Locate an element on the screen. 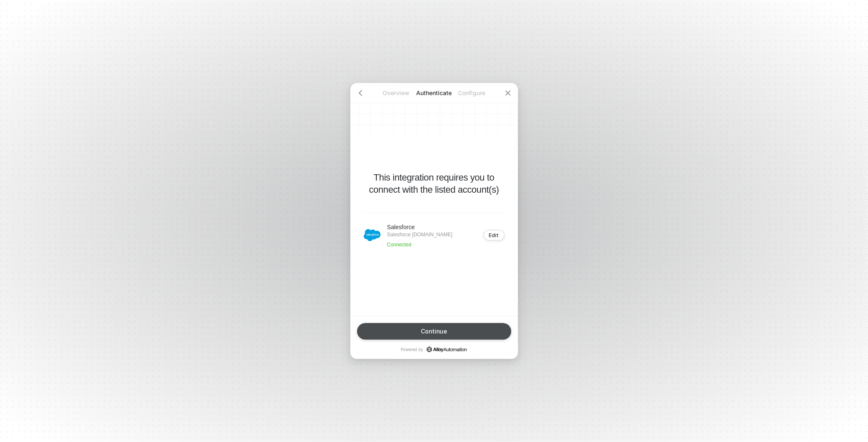  span: icon-arrow-left is located at coordinates (360, 93).